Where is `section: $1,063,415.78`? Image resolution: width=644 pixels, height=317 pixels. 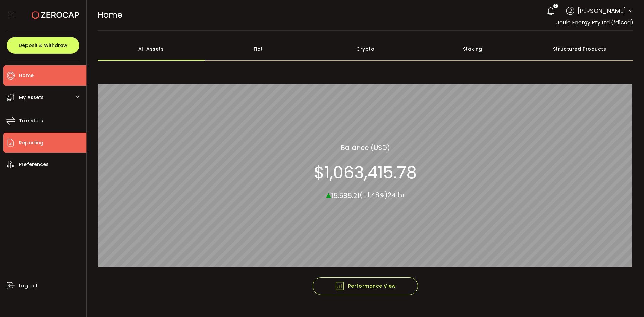
section: $1,063,415.78 is located at coordinates (365, 173).